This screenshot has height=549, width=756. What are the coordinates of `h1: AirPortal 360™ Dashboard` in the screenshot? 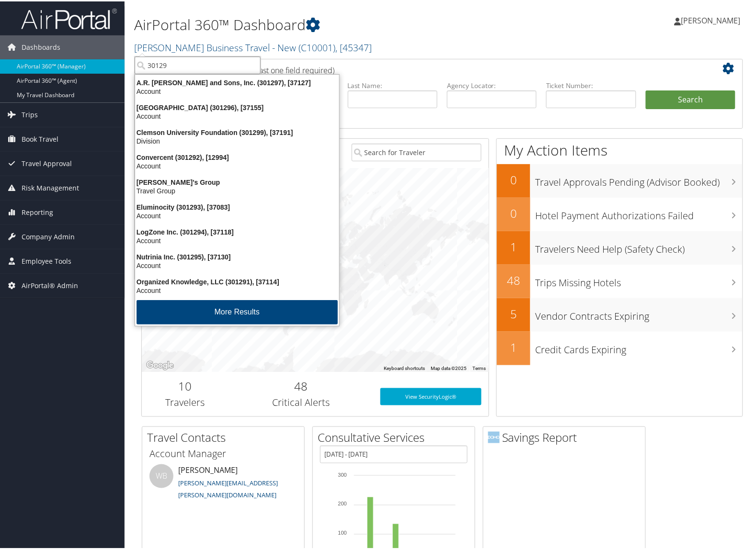 It's located at (339, 24).